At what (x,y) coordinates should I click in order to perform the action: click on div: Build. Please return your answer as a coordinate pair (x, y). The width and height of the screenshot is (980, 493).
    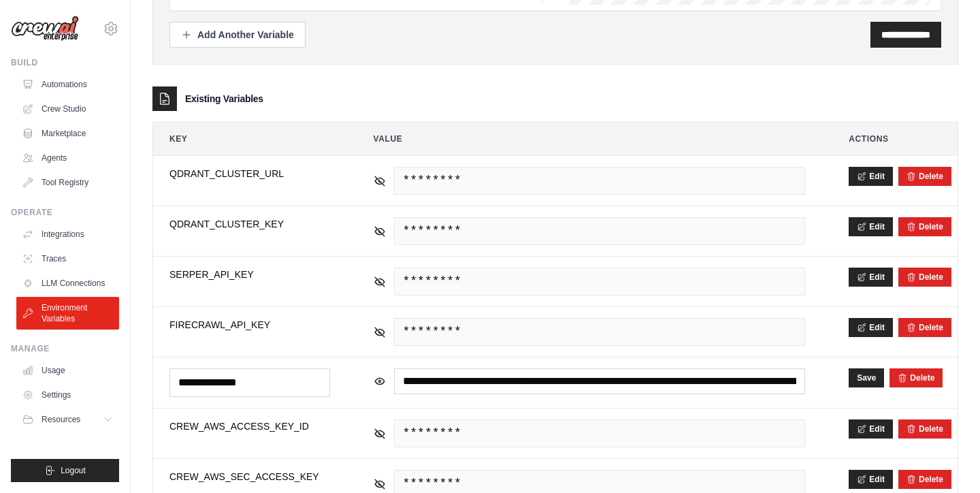
    Looking at the image, I should click on (65, 63).